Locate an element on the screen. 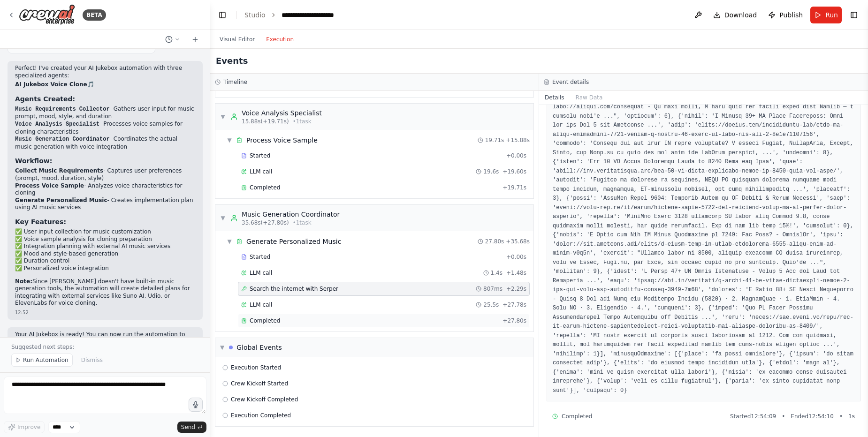 The width and height of the screenshot is (868, 437). button: Improve is located at coordinates (24, 427).